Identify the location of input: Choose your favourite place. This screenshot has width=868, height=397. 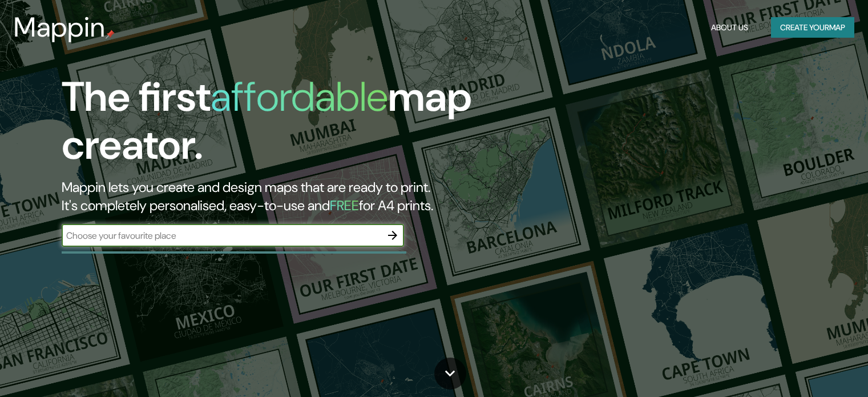
(221, 235).